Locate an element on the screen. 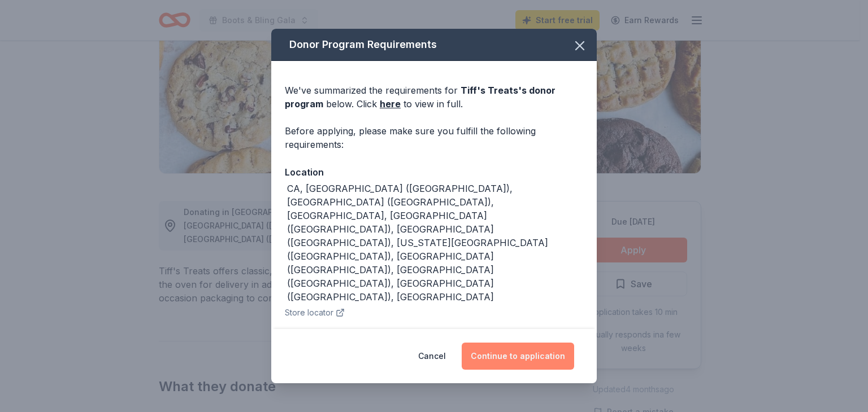 This screenshot has width=868, height=412. div: We've summarized the requirements for below. Click to view in full. is located at coordinates (434, 98).